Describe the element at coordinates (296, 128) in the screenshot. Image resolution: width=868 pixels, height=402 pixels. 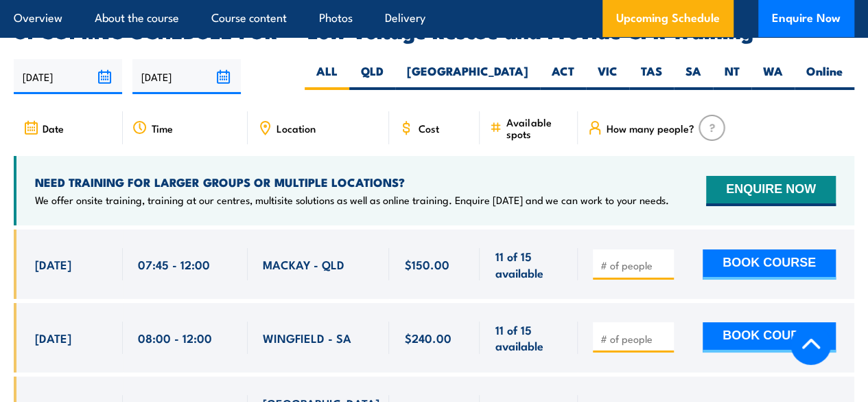
I see `span: Location` at that location.